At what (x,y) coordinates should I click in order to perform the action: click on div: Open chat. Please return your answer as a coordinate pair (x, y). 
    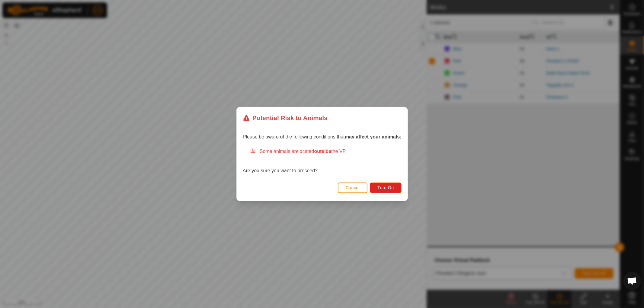
    Looking at the image, I should click on (632, 281).